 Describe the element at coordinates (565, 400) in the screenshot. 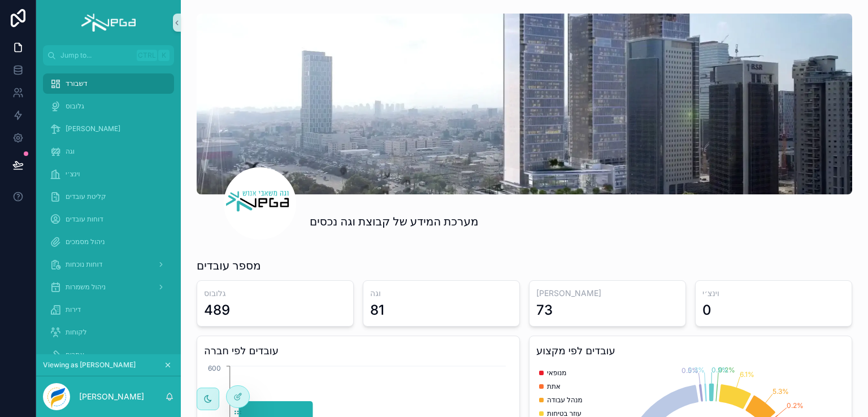

I see `span: מנהל עבודה` at that location.